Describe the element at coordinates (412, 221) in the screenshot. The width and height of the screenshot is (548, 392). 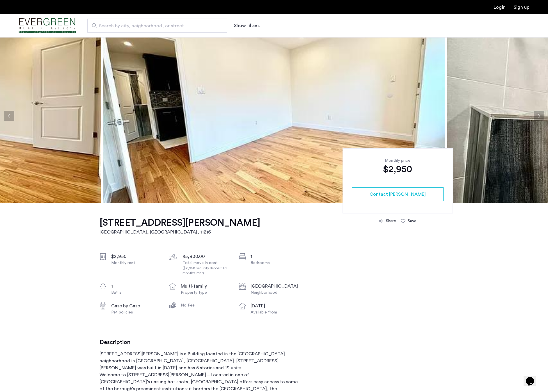
I see `div: Save` at that location.